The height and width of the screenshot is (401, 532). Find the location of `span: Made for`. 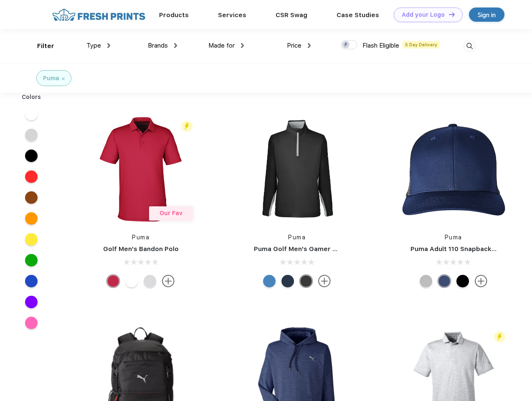

span: Made for is located at coordinates (221, 46).